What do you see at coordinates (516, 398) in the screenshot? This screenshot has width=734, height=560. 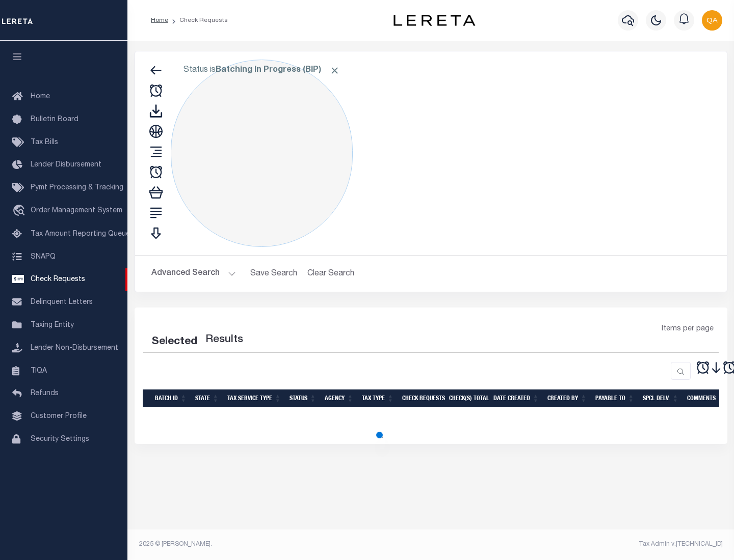 I see `th: Date Created` at bounding box center [516, 398].